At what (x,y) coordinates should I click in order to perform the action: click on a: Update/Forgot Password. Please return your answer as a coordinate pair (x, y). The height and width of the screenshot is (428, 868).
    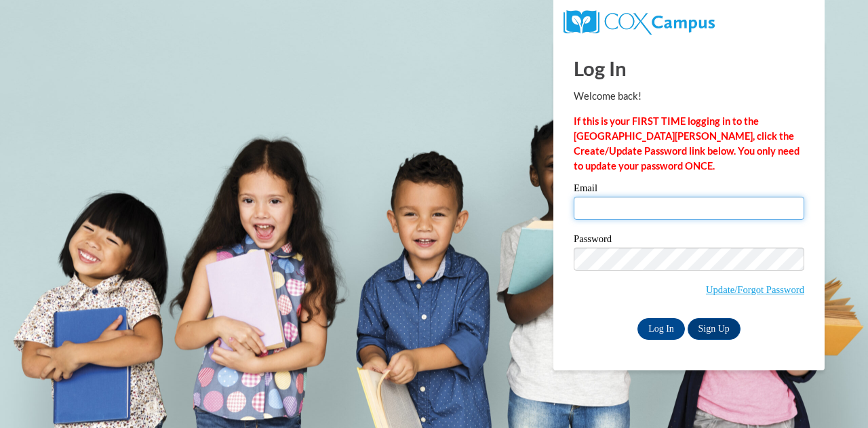
    Looking at the image, I should click on (755, 289).